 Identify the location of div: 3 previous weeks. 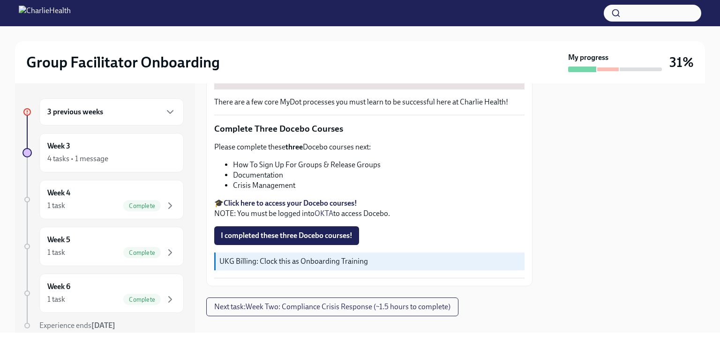
(112, 112).